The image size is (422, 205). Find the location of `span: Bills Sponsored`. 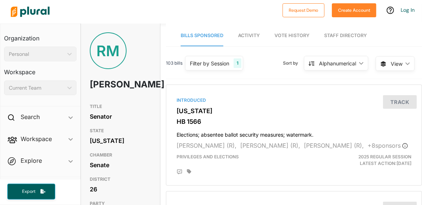

span: Bills Sponsored is located at coordinates (202, 35).